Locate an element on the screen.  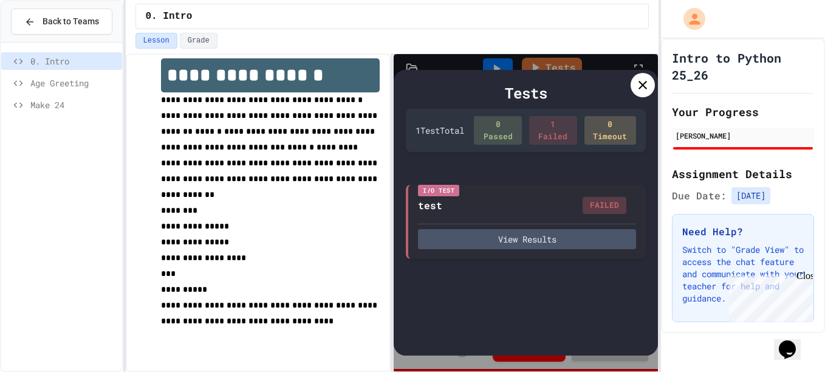
button: Back to Teams is located at coordinates (61, 21).